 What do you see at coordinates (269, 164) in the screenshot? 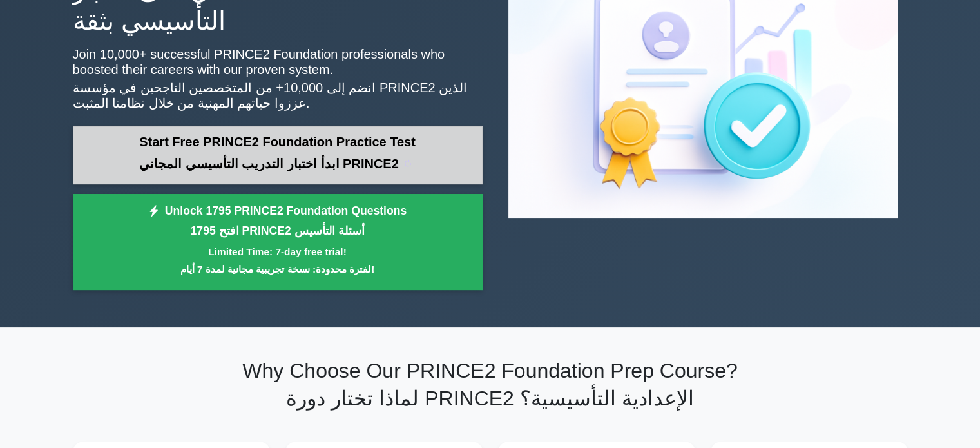
I see `sider-trans-text: ابدأ اختبار التدريب التأسيسي المجاني PRINCE2` at bounding box center [269, 164].